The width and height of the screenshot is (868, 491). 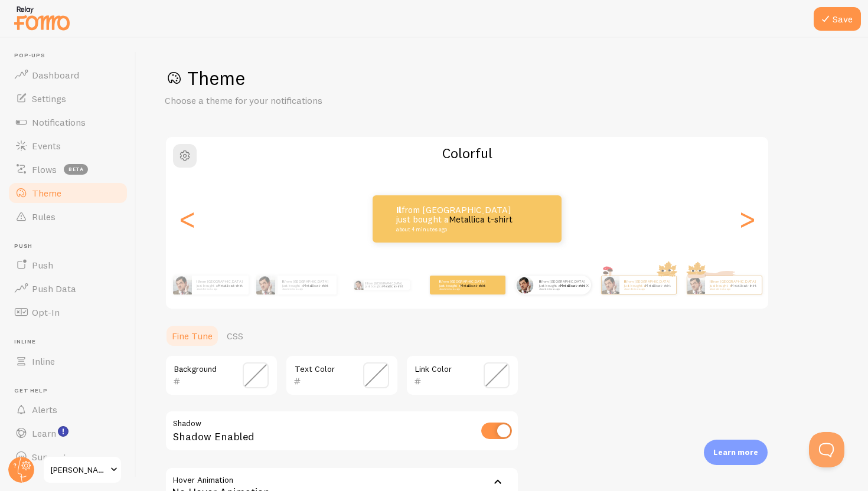 I want to click on span: beta, so click(x=76, y=169).